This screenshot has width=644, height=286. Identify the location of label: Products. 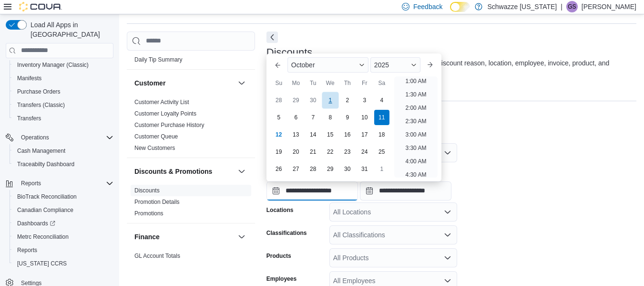
(279, 255).